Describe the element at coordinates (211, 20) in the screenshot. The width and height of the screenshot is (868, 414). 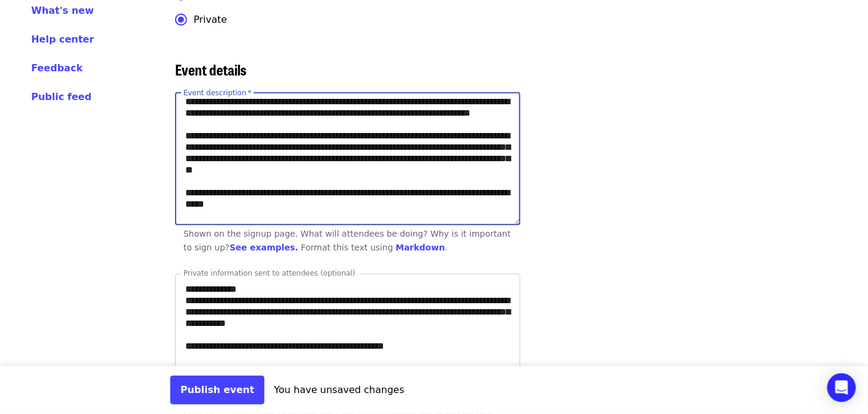
I see `span: Private` at that location.